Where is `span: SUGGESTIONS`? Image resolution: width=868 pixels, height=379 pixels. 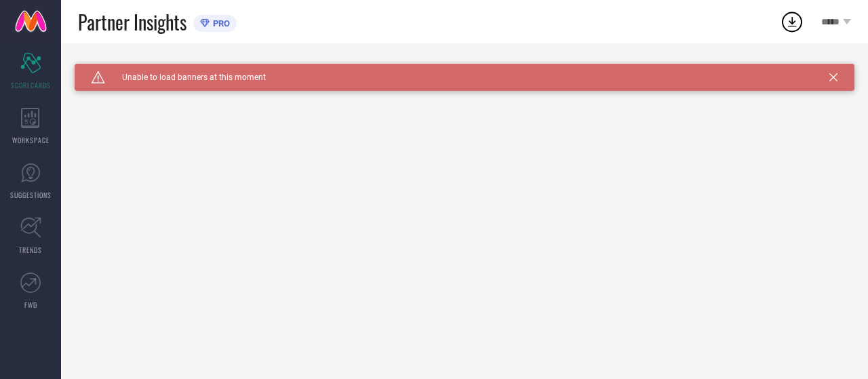 span: SUGGESTIONS is located at coordinates (30, 194).